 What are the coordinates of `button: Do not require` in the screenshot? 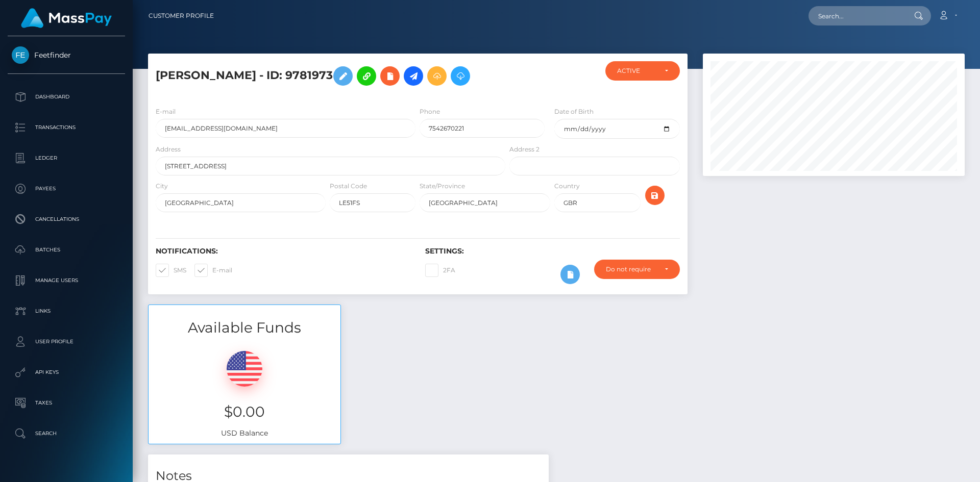 It's located at (638, 270).